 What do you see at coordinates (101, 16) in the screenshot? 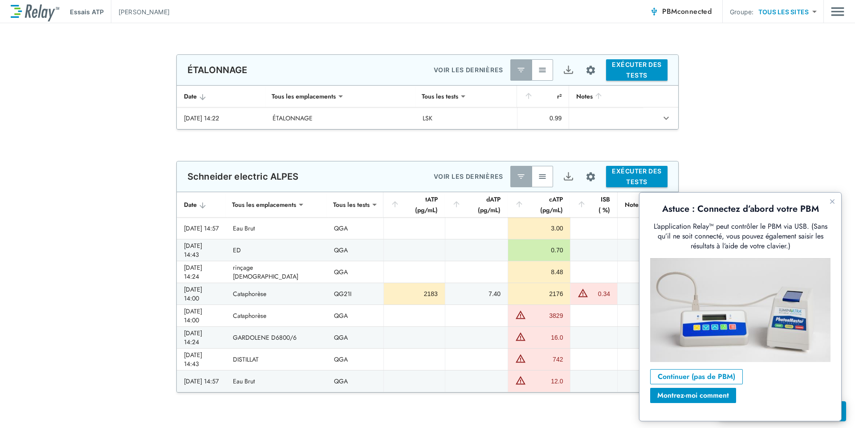
I see `h1: Astuce : Connectez d’abord votre PBM` at bounding box center [101, 16].